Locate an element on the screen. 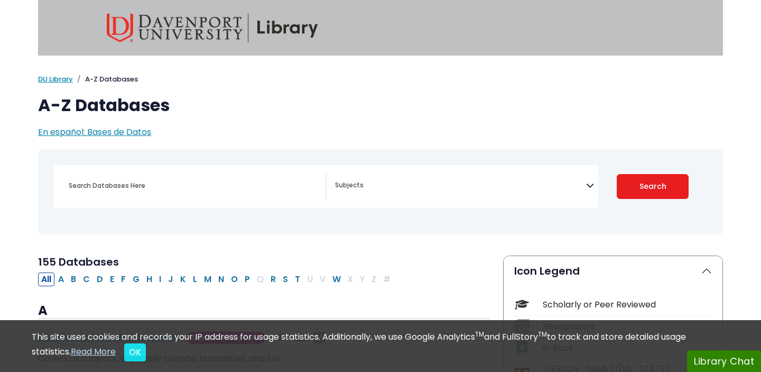  button: Close is located at coordinates (135, 352).